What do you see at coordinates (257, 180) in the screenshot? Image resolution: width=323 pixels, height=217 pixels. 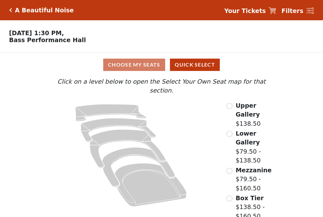 I see `label: $79.50 - $160.50` at bounding box center [257, 180].